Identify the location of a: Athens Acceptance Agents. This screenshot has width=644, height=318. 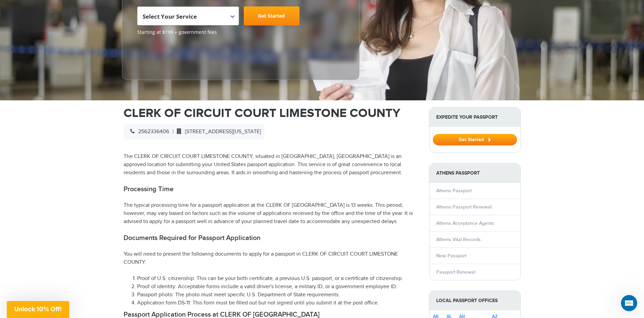
(465, 223).